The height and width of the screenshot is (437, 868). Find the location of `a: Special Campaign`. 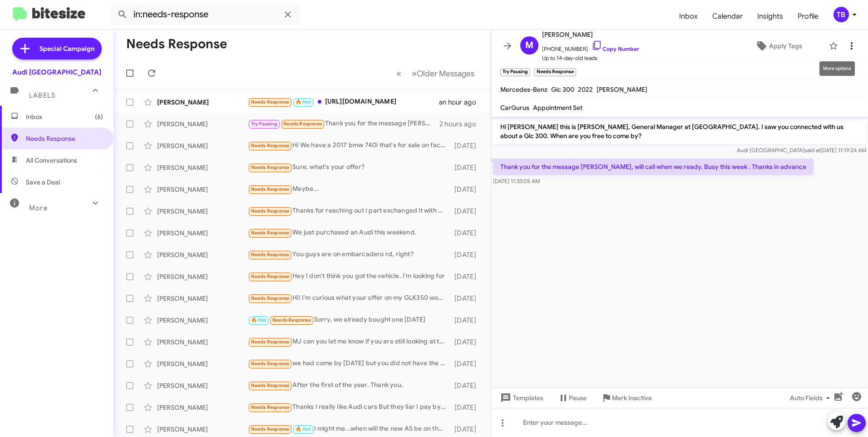

a: Special Campaign is located at coordinates (57, 49).